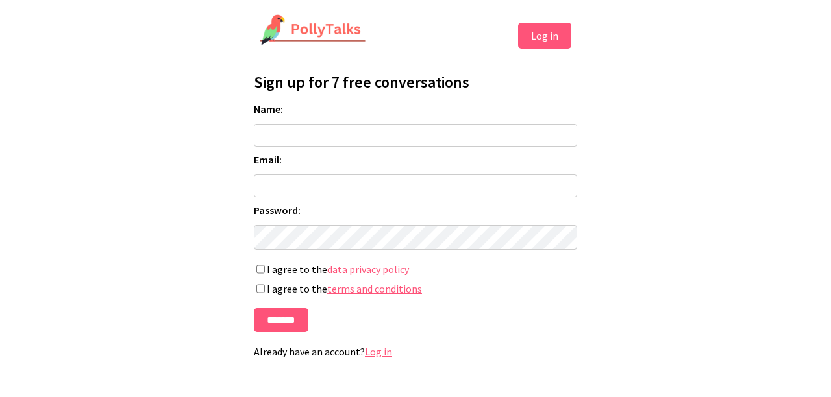  Describe the element at coordinates (415, 109) in the screenshot. I see `label: Name:` at that location.